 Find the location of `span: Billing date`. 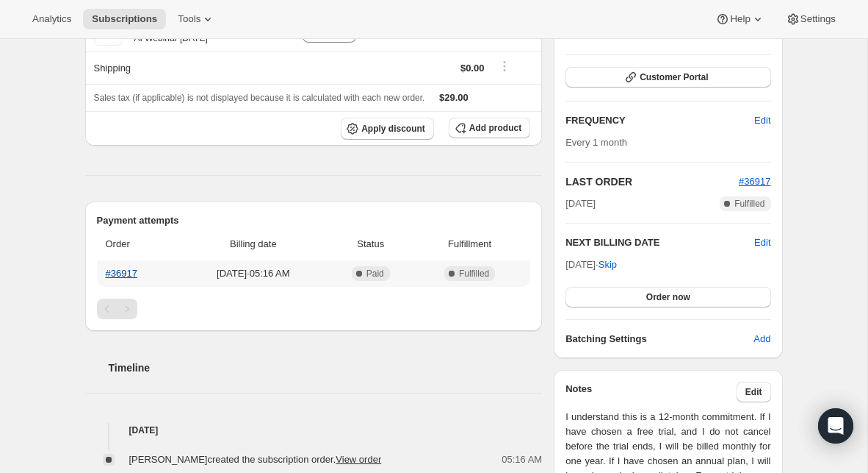

span: Billing date is located at coordinates (253, 244).